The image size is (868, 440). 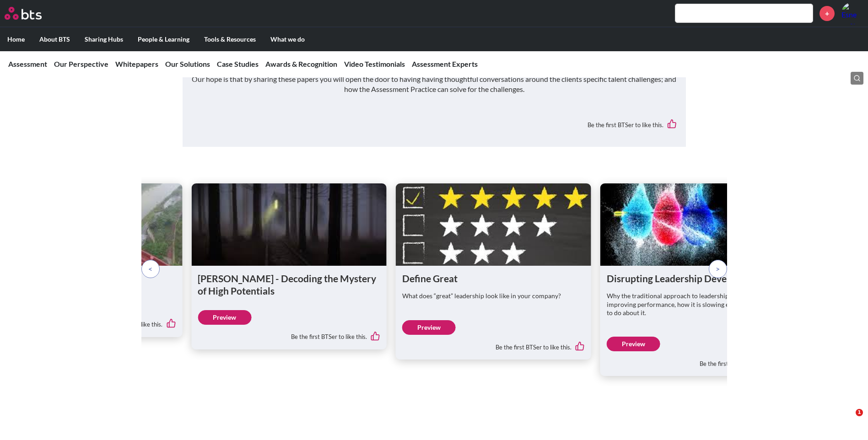 What do you see at coordinates (188, 64) in the screenshot?
I see `a: Our Solutions` at bounding box center [188, 64].